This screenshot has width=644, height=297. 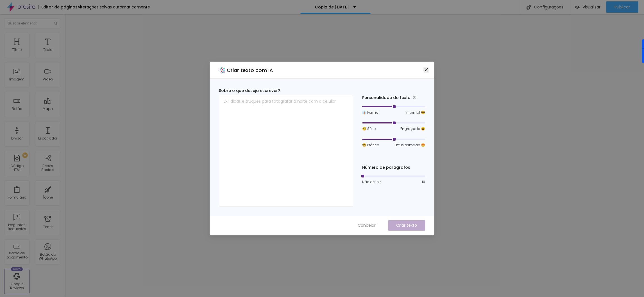 What do you see at coordinates (394, 98) in the screenshot?
I see `div: Personalidade do texto` at bounding box center [394, 98].